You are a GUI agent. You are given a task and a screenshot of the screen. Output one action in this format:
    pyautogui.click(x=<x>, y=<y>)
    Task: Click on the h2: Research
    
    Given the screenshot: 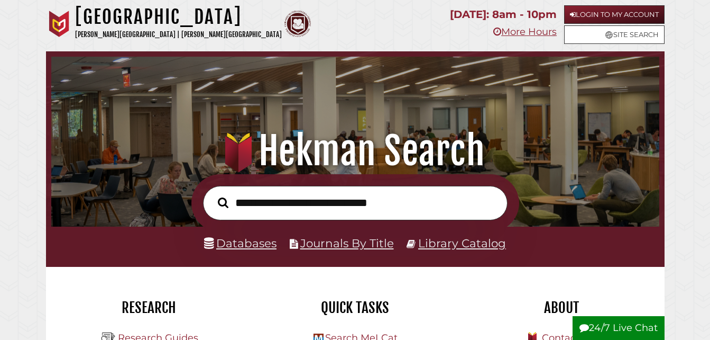 What is the action you would take?
    pyautogui.click(x=149, y=307)
    